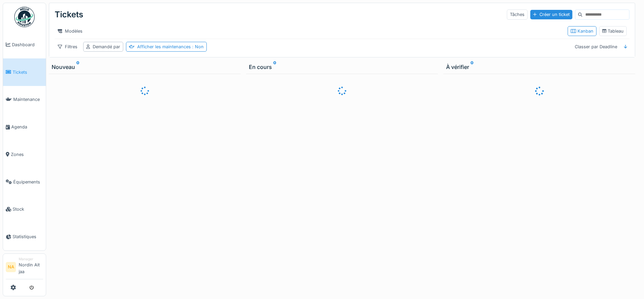 The height and width of the screenshot is (299, 644). What do you see at coordinates (25, 182) in the screenshot?
I see `a: Équipements` at bounding box center [25, 182].